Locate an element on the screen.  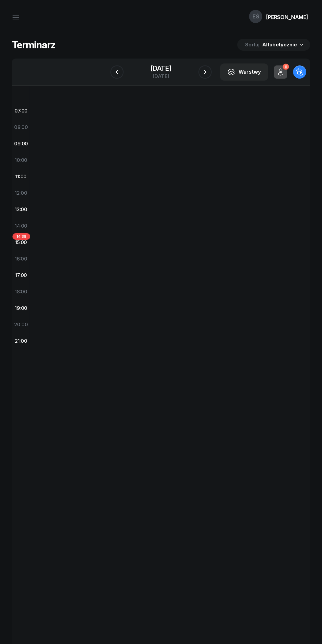
div: 20:00 is located at coordinates (21, 324).